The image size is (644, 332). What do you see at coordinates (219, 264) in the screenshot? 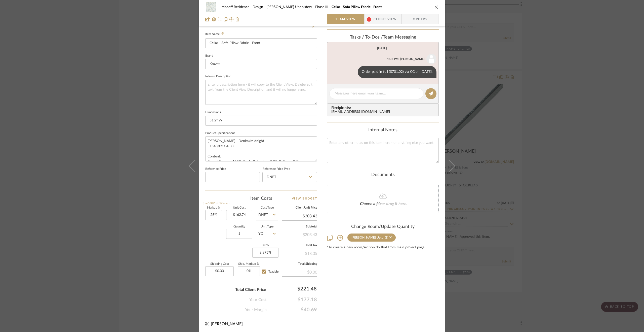
I see `label: Shipping Cost` at bounding box center [219, 264].